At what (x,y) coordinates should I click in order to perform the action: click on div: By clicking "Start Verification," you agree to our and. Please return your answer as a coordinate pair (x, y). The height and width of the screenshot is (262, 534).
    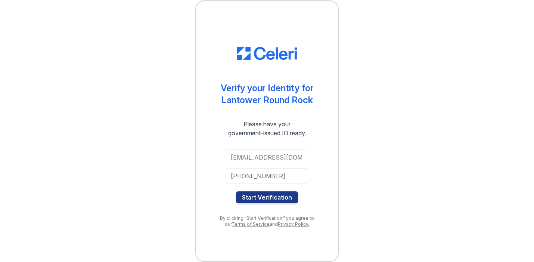
    Looking at the image, I should click on (267, 221).